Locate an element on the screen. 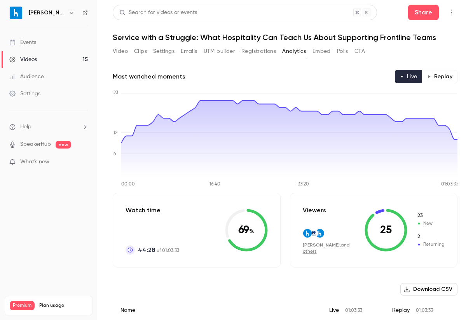 This screenshot has width=473, height=320. span: Help is located at coordinates (26, 127).